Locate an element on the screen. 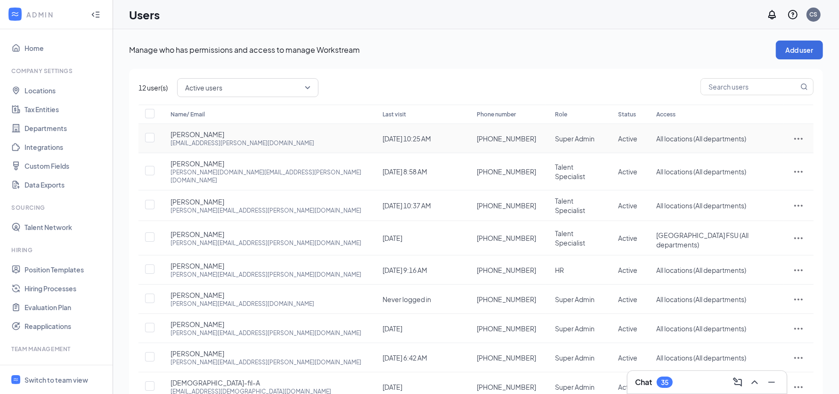  div: Role is located at coordinates (577, 114).